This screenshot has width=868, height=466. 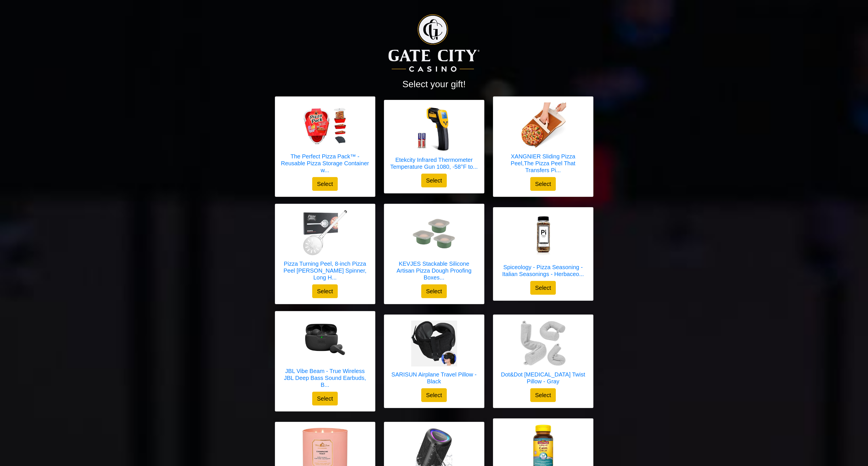 What do you see at coordinates (434, 271) in the screenshot?
I see `h5: KEVJES Stackable Silicone Artisan Pizza Dough Proofing Boxes...` at bounding box center [434, 271].